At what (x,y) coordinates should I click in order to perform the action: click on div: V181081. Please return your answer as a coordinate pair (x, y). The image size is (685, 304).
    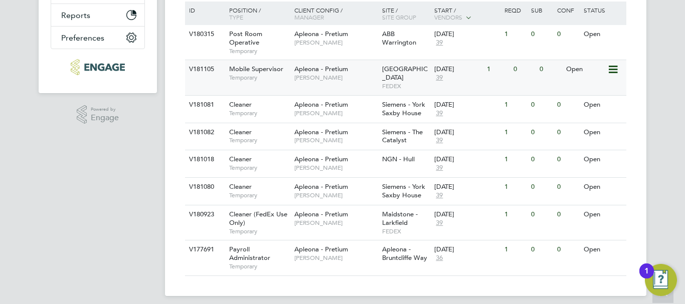
    Looking at the image, I should click on (204, 105).